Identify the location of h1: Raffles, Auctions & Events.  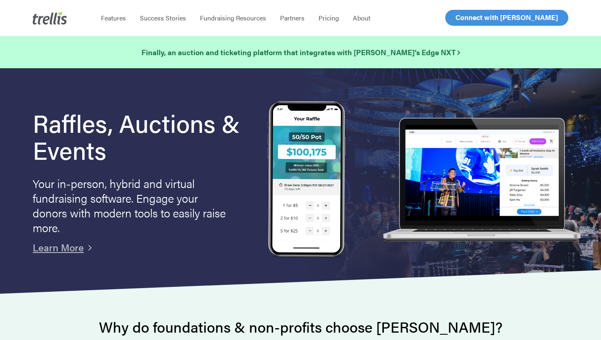
(138, 136).